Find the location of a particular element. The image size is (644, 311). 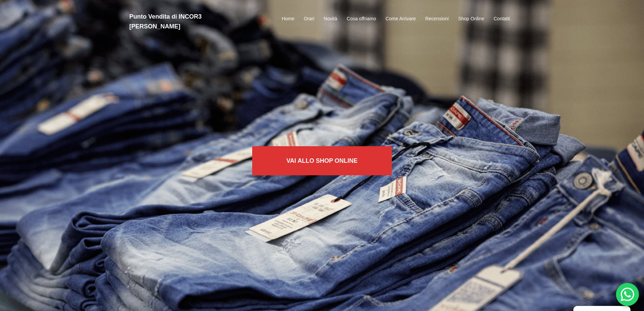

a: Recensioni is located at coordinates (436, 19).